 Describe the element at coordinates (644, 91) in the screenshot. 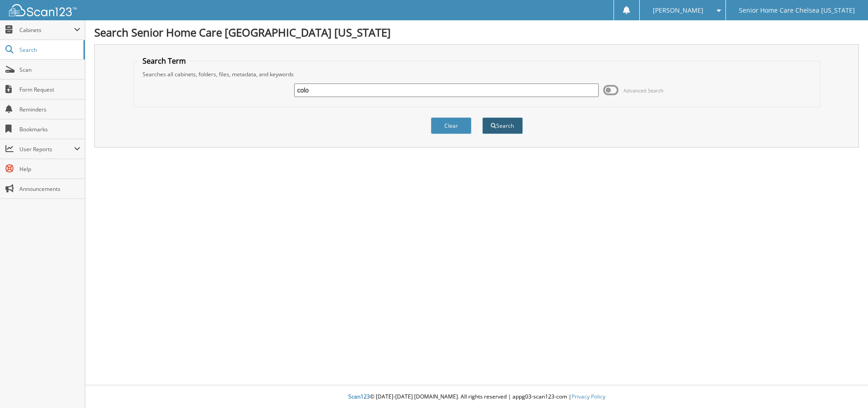

I see `span: Advanced Search` at that location.